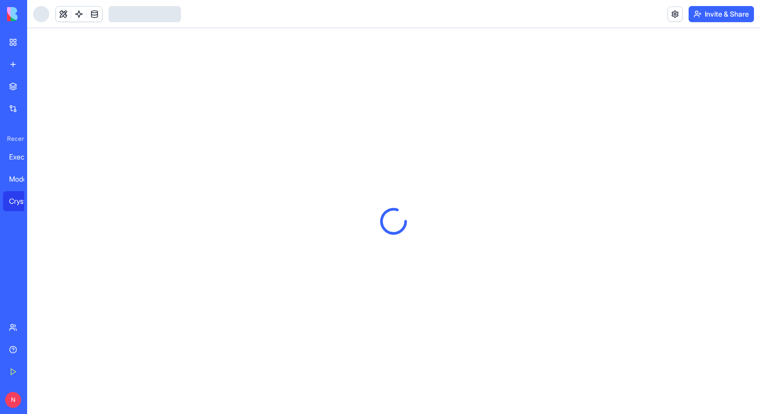 The image size is (760, 414). What do you see at coordinates (23, 201) in the screenshot?
I see `div: Crystal Ball CRM Analytics` at bounding box center [23, 201].